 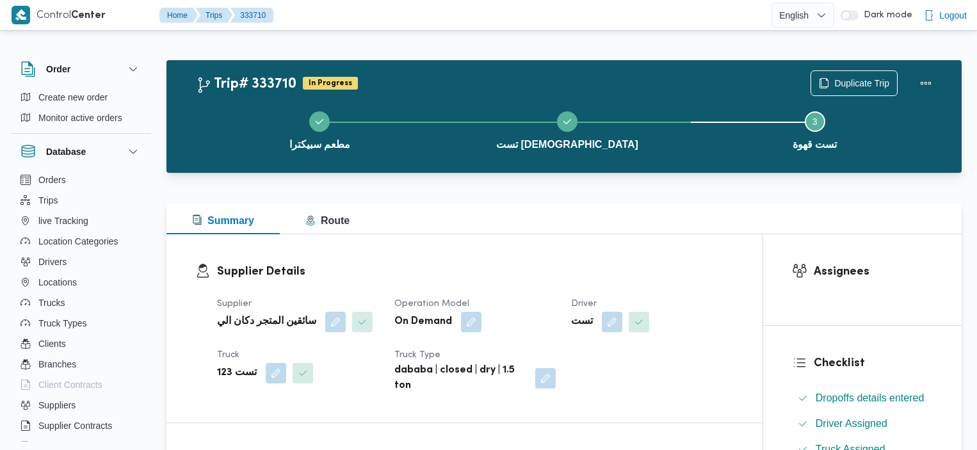 I want to click on span: Trucks, so click(x=51, y=303).